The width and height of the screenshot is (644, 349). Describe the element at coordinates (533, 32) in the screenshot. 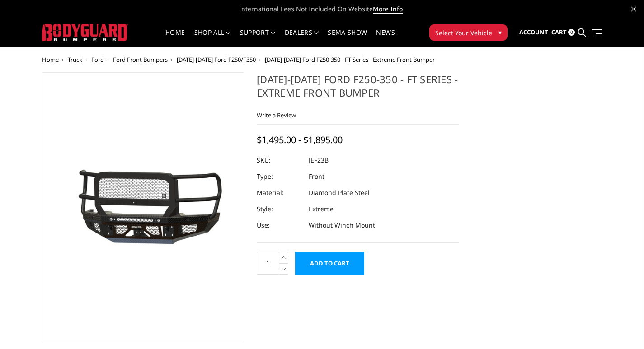

I see `span: Account` at that location.